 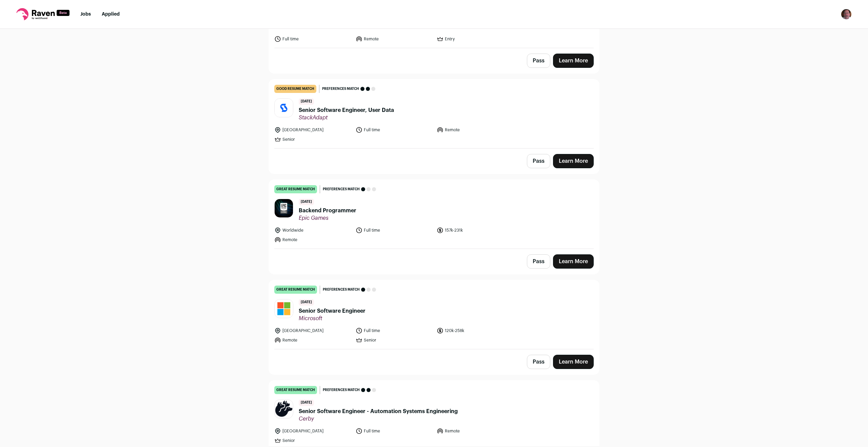 I want to click on img: c786a7b10b07920eb52778d94b98952337776963b9c08eb22d98bc7b89d269e4.jpg, so click(x=284, y=308).